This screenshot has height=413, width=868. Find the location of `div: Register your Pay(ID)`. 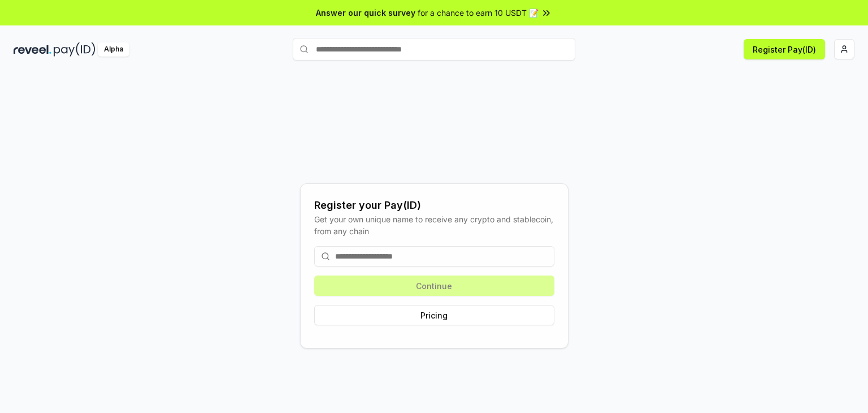

div: Register your Pay(ID) is located at coordinates (434, 205).